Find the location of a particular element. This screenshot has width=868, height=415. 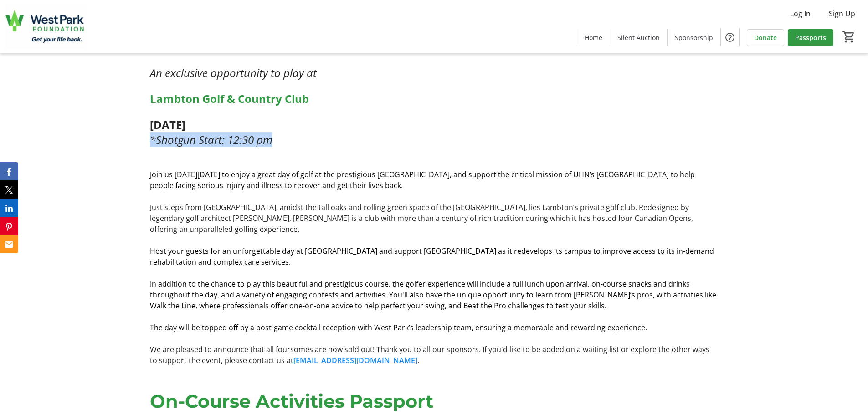

span: Passports is located at coordinates (811, 37).